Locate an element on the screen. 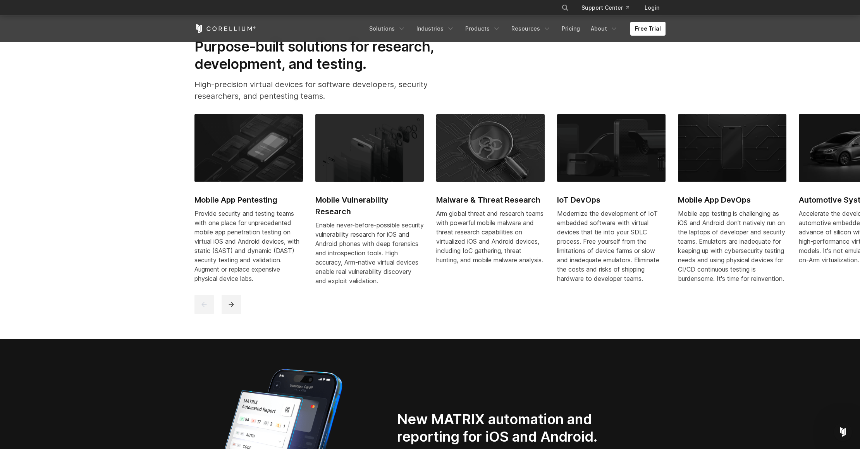 The image size is (860, 449). a: Industries is located at coordinates (435, 29).